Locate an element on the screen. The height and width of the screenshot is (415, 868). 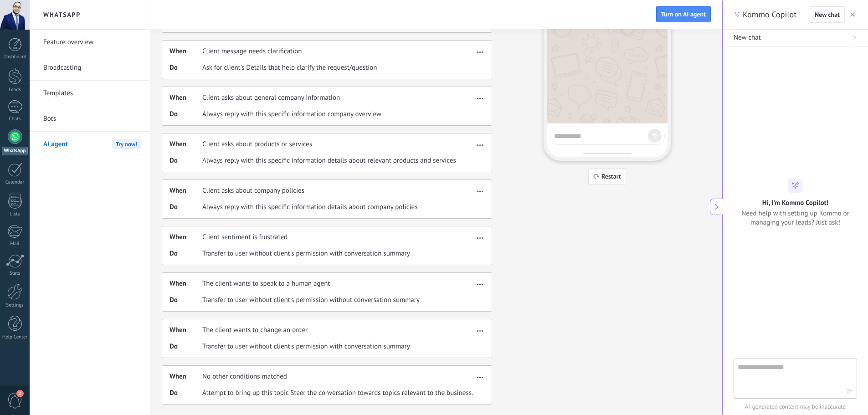
span: The client wants to speak to a human agent is located at coordinates (267, 284).